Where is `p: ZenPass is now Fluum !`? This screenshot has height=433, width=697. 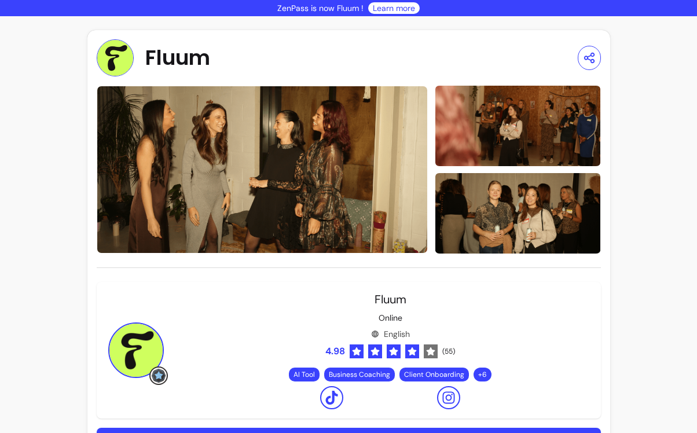
p: ZenPass is now Fluum ! is located at coordinates (320, 8).